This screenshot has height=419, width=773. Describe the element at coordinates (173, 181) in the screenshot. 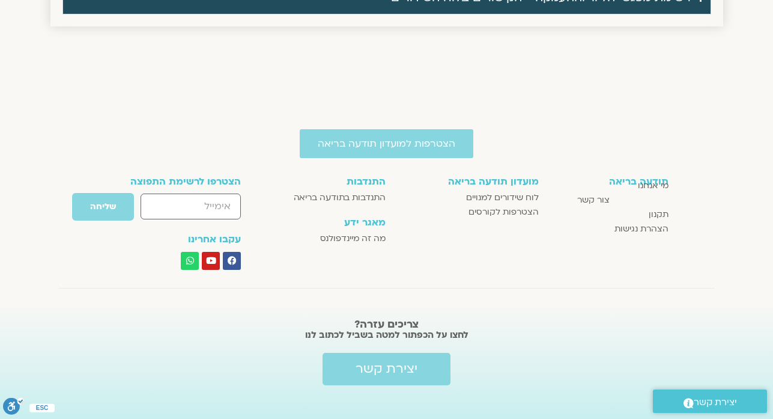

I see `h3: הצטרפו לרשימת התפוצה` at that location.